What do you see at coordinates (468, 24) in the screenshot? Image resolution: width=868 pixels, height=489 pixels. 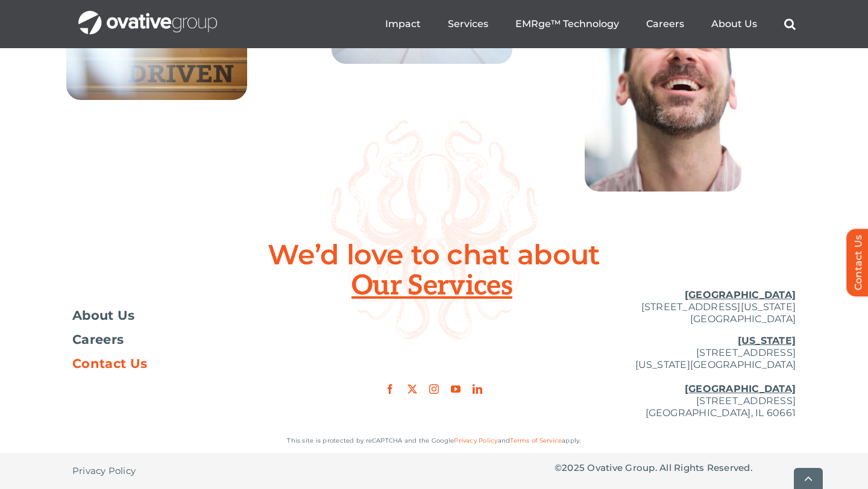 I see `a: Services` at bounding box center [468, 24].